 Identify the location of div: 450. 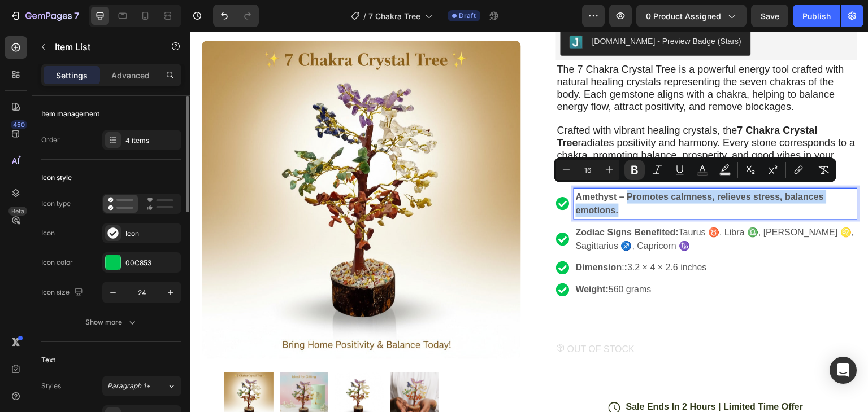
(19, 125).